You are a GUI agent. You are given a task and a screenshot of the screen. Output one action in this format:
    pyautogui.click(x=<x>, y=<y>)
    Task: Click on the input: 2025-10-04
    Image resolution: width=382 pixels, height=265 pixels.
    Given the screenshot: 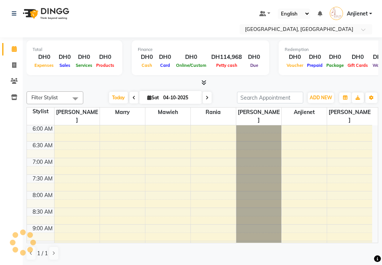 What is the action you would take?
    pyautogui.click(x=180, y=98)
    